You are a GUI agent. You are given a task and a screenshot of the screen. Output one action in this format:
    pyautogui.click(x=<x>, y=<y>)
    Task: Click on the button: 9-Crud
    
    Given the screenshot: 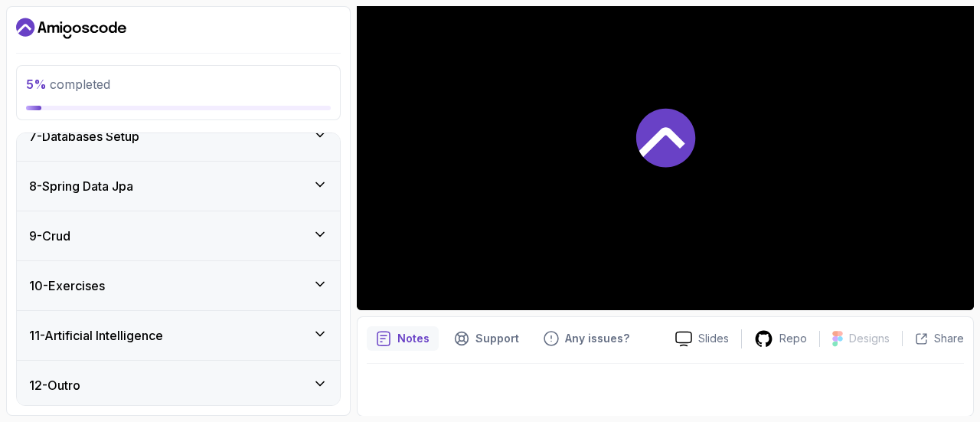 What is the action you would take?
    pyautogui.click(x=179, y=236)
    